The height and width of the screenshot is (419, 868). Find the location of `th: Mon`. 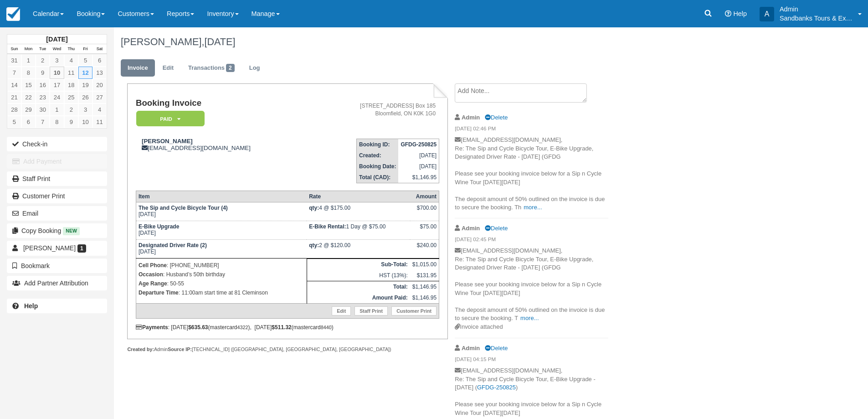

th: Mon is located at coordinates (28, 49).